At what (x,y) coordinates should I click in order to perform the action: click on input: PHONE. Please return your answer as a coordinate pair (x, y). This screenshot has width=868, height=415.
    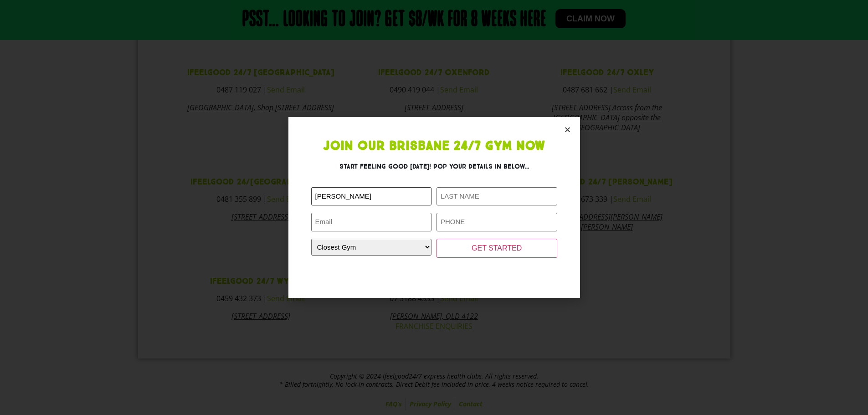
    Looking at the image, I should click on (497, 222).